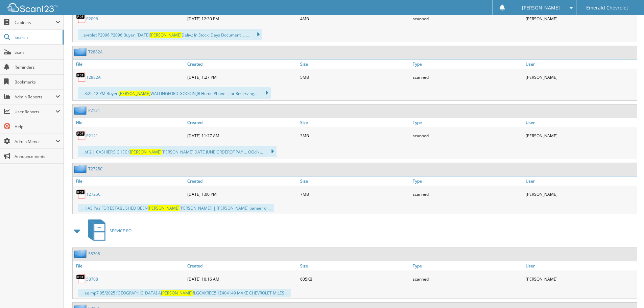 The width and height of the screenshot is (644, 308). Describe the element at coordinates (37, 82) in the screenshot. I see `span: Bookmarks` at that location.